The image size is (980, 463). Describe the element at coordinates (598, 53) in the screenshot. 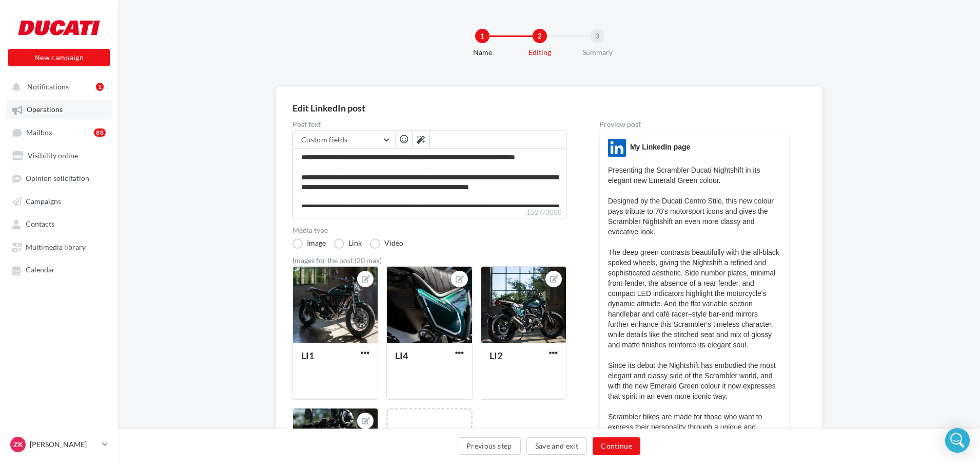

I see `div: Summary` at that location.